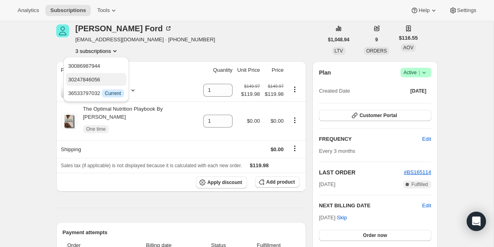  I want to click on span: Skip, so click(342, 218).